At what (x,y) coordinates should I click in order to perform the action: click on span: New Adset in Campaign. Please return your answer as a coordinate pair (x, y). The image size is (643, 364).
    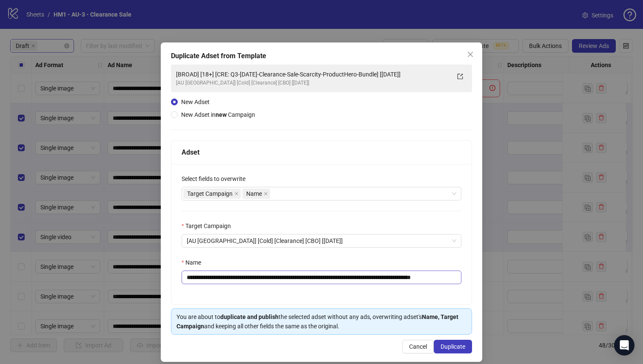
    Looking at the image, I should click on (218, 115).